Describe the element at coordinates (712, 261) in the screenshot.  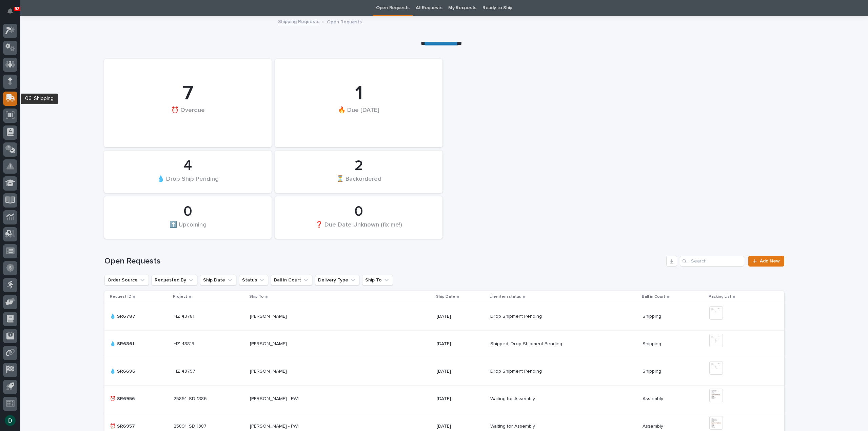
I see `div: Search` at that location.